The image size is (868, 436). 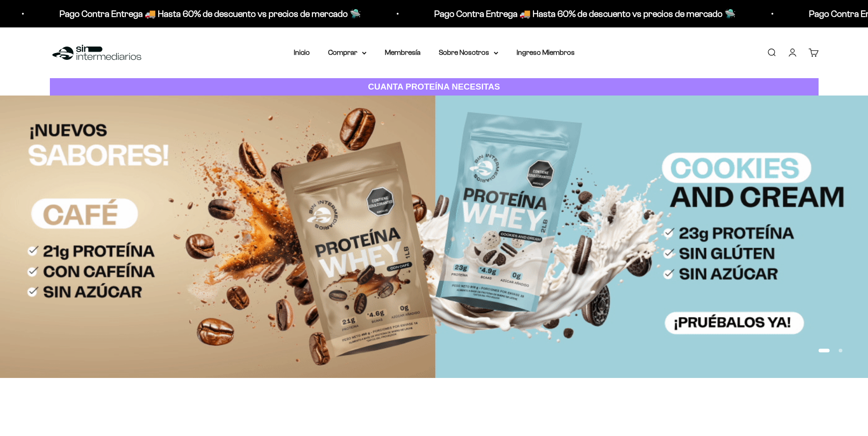 What do you see at coordinates (403, 52) in the screenshot?
I see `a: Membresía` at bounding box center [403, 52].